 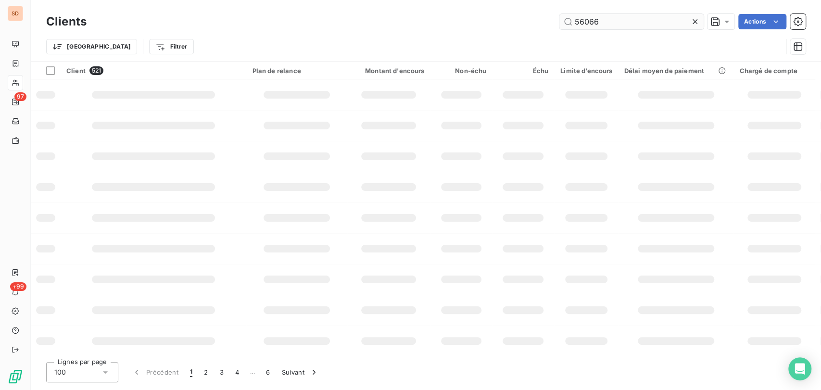 I want to click on div: Limite d’encours, so click(x=586, y=71).